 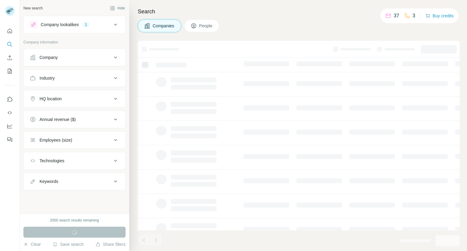 I want to click on p: 37, so click(x=397, y=16).